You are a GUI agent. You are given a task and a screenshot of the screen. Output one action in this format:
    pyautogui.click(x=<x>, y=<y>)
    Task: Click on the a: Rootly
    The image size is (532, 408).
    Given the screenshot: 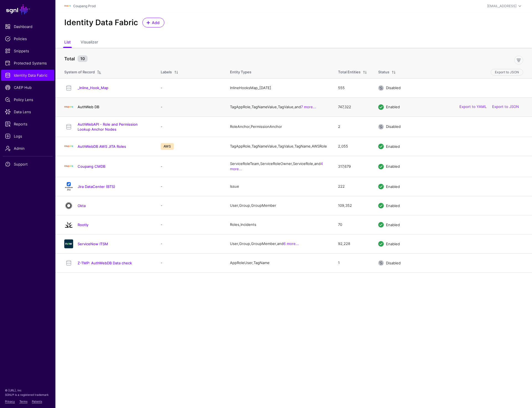 What is the action you would take?
    pyautogui.click(x=83, y=225)
    